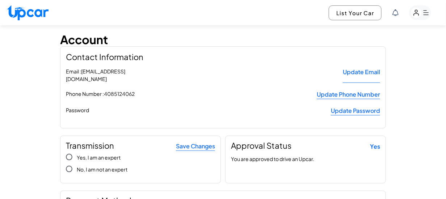  Describe the element at coordinates (356, 111) in the screenshot. I see `a: Update Password` at that location.